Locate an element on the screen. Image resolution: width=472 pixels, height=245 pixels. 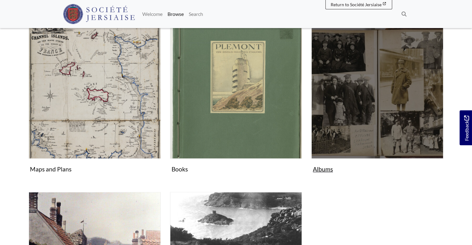
span: Return to Société Jersiaise is located at coordinates (356, 4).